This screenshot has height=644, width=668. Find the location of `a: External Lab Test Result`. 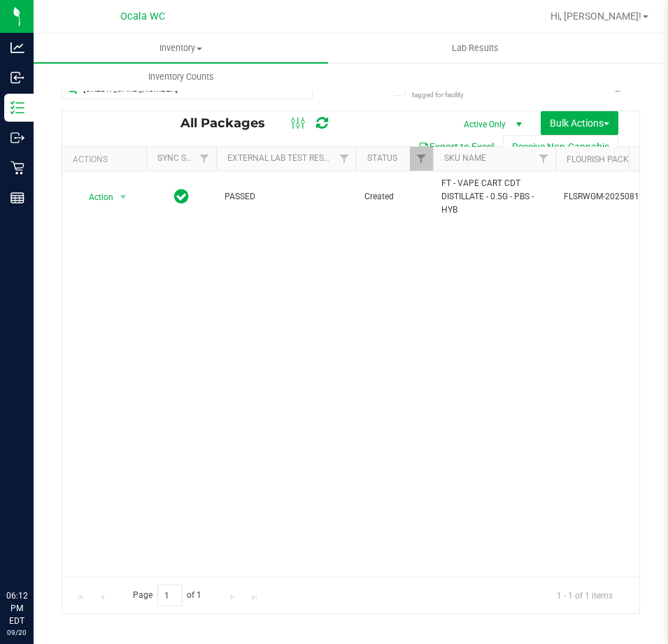

a: External Lab Test Result is located at coordinates (282, 158).